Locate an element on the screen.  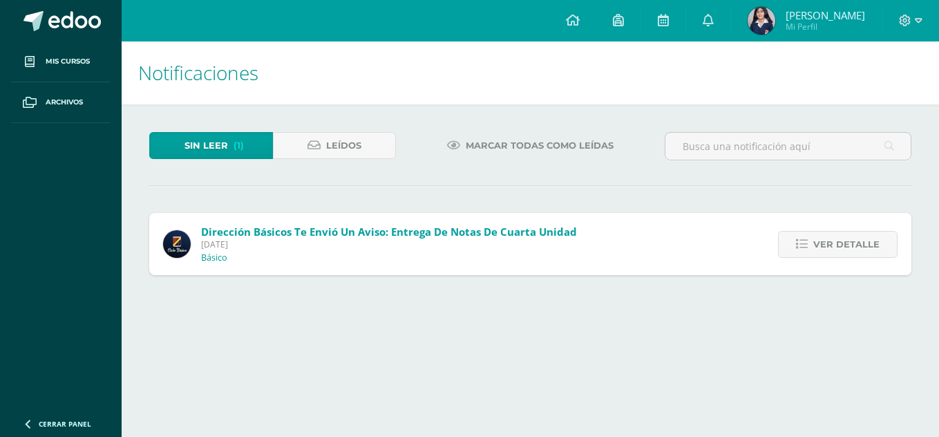
span: Sin leer is located at coordinates (206, 145).